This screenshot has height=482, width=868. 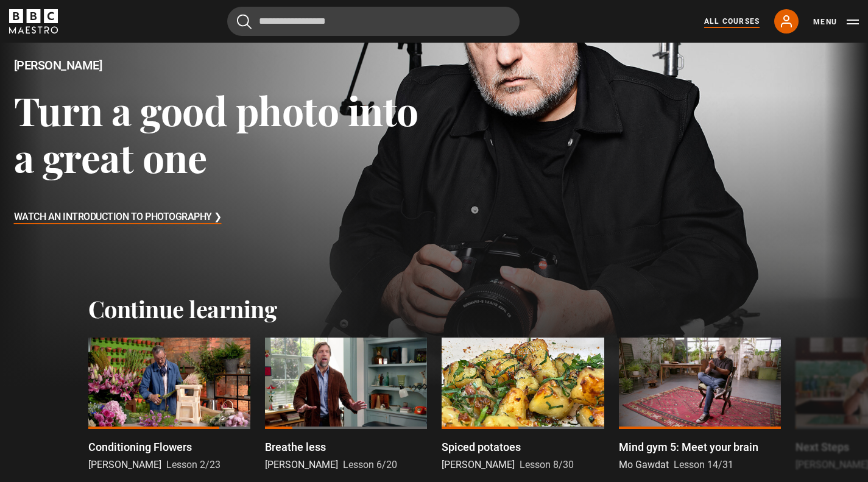 I want to click on p: Spiced potatoes, so click(x=481, y=447).